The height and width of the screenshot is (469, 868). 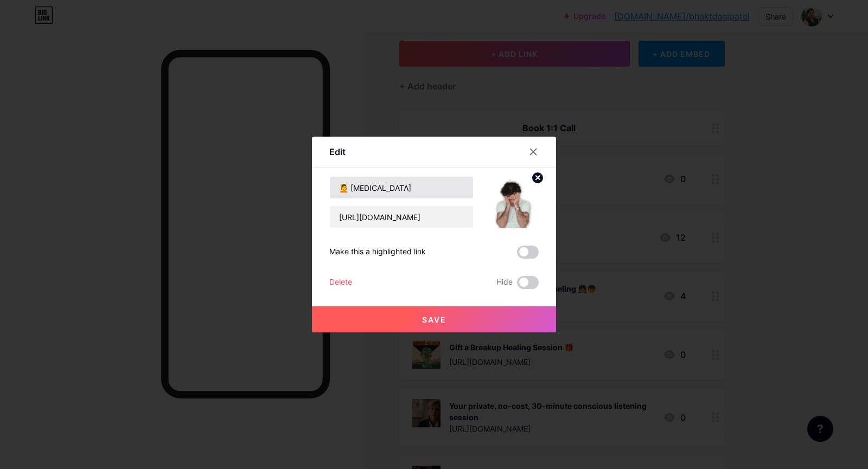 What do you see at coordinates (378, 252) in the screenshot?
I see `div: Make this a highlighted link` at bounding box center [378, 252].